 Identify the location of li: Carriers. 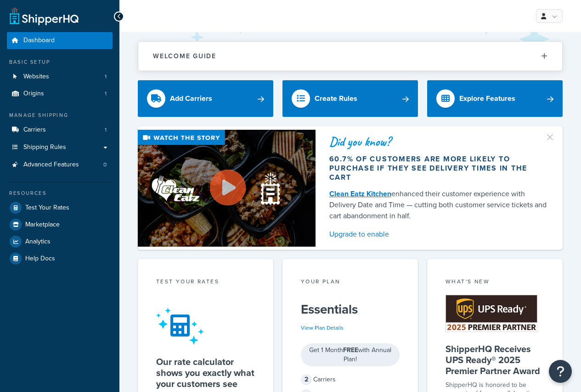
(60, 130).